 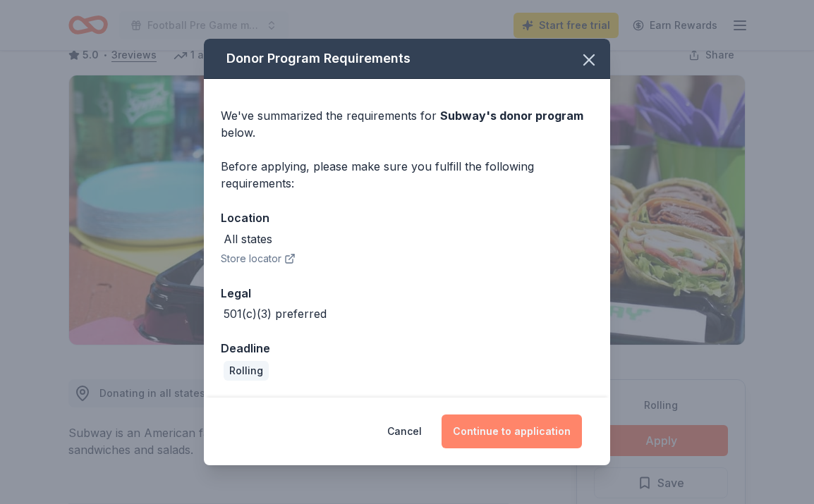 What do you see at coordinates (258, 259) in the screenshot?
I see `button: Store locator` at bounding box center [258, 259].